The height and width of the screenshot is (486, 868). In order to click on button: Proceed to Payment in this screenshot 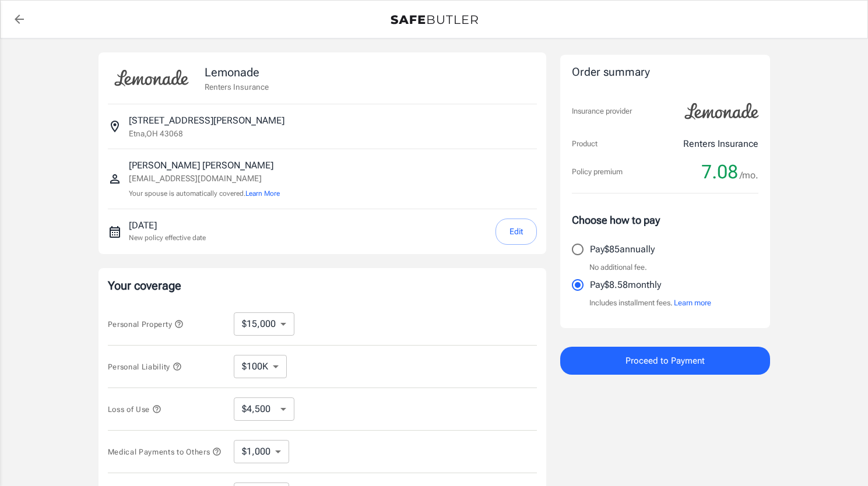, I will do `click(665, 361)`.